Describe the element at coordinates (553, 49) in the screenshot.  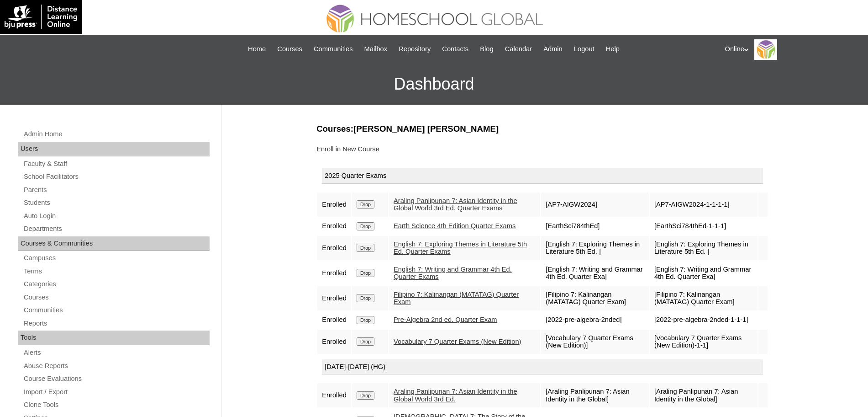
I see `span: Admin` at that location.